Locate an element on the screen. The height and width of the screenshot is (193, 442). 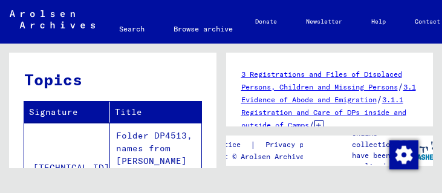
a: Browse archive is located at coordinates (203, 29).